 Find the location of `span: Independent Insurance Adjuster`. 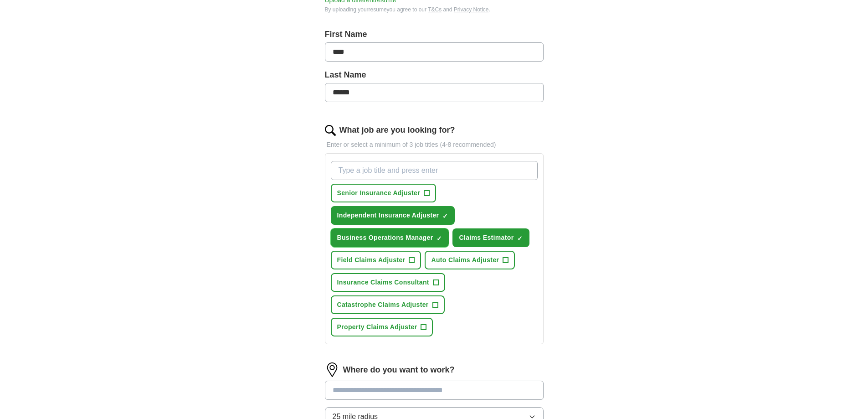

span: Independent Insurance Adjuster is located at coordinates (389, 215).